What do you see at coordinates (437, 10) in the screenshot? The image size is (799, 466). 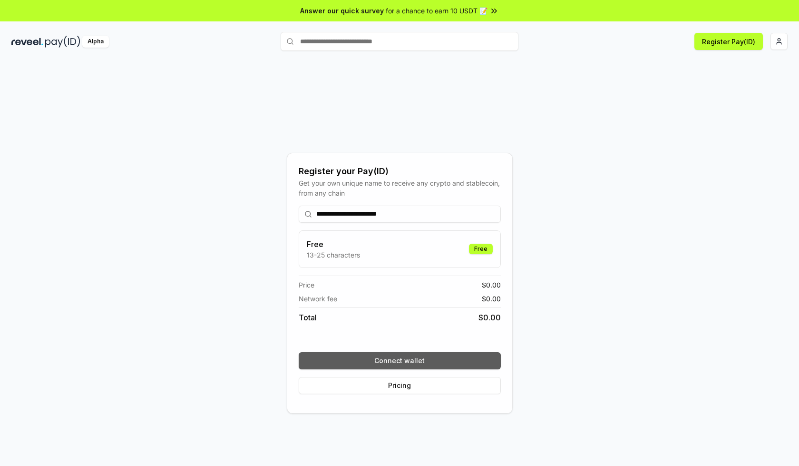 I see `span: for a chance to earn 10 USDT 📝` at bounding box center [437, 10].